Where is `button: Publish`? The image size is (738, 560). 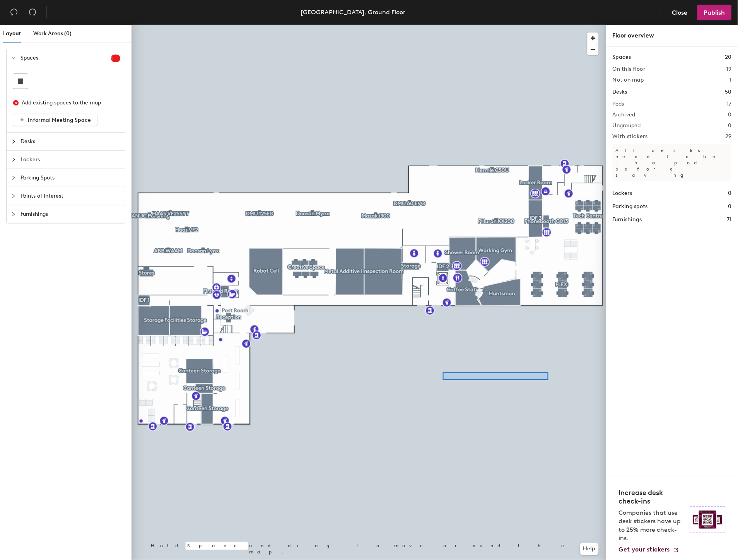
button: Publish is located at coordinates (714, 12).